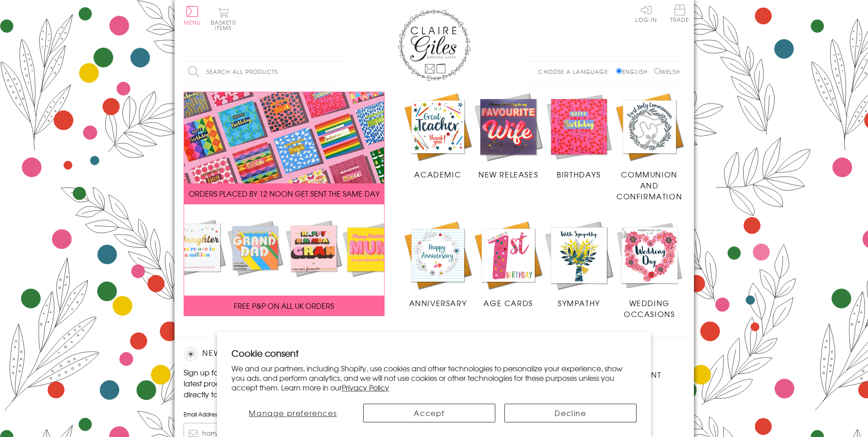 This screenshot has height=437, width=868. Describe the element at coordinates (437, 174) in the screenshot. I see `span: Academic` at that location.